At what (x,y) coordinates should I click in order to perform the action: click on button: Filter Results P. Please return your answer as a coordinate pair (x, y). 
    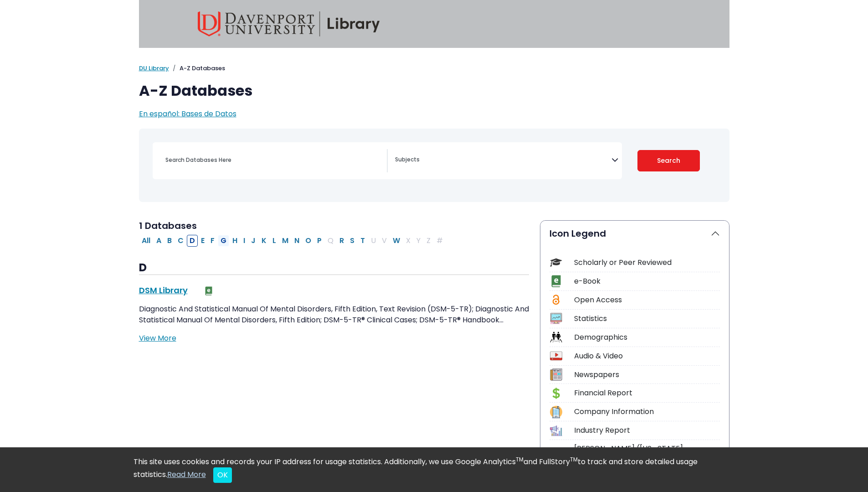
    Looking at the image, I should click on (319, 241).